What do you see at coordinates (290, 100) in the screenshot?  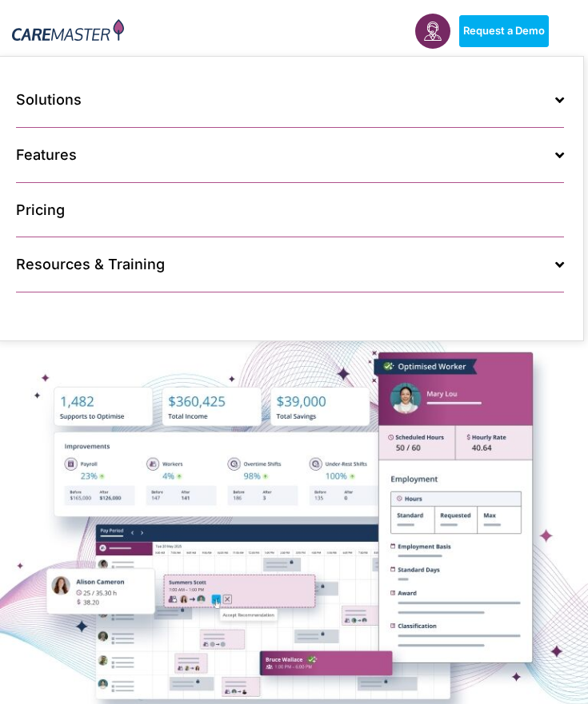 I see `a: Solutions` at bounding box center [290, 100].